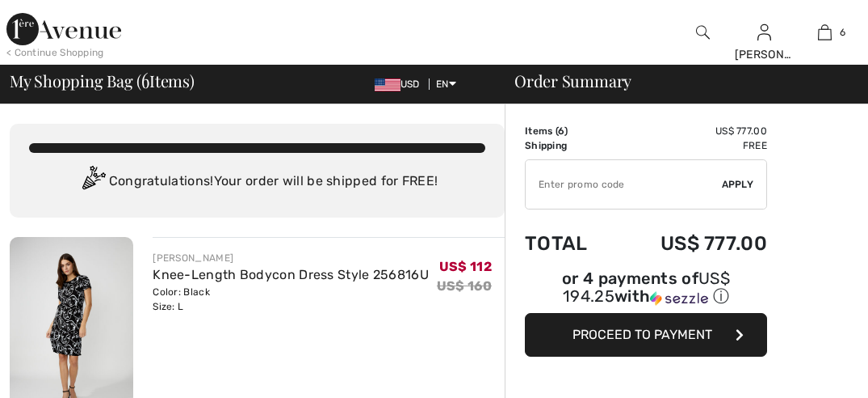 The image size is (868, 398). I want to click on a: Knee-Length Bodycon Dress Style 256816U, so click(291, 274).